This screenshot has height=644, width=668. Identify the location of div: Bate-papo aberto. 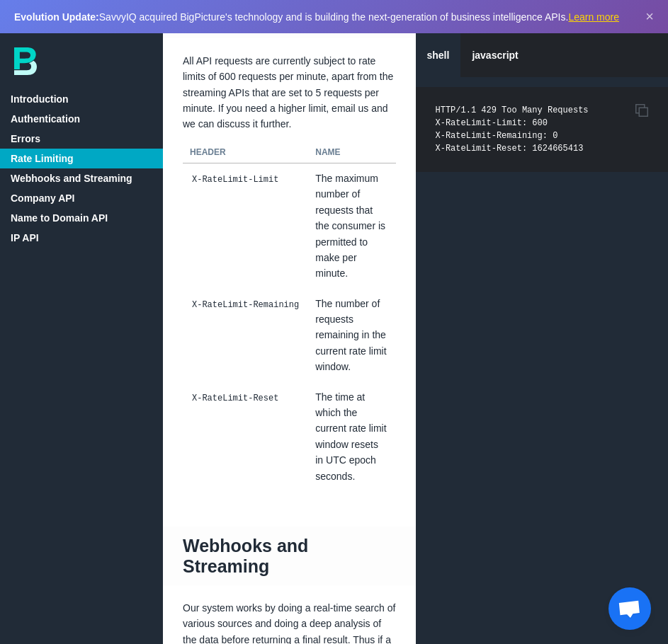
(629, 609).